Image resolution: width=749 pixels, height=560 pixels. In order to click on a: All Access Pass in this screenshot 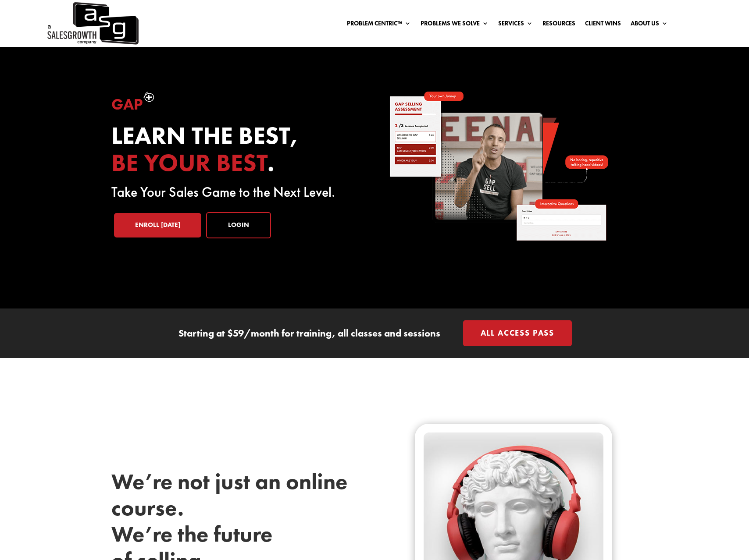, I will do `click(517, 333)`.